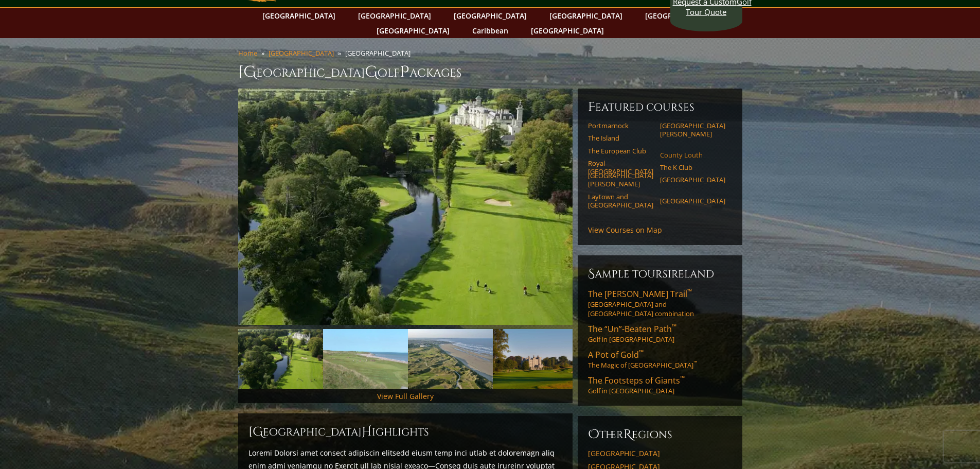 This screenshot has width=980, height=469. Describe the element at coordinates (636, 380) in the screenshot. I see `span: The Footsteps of Giants` at that location.